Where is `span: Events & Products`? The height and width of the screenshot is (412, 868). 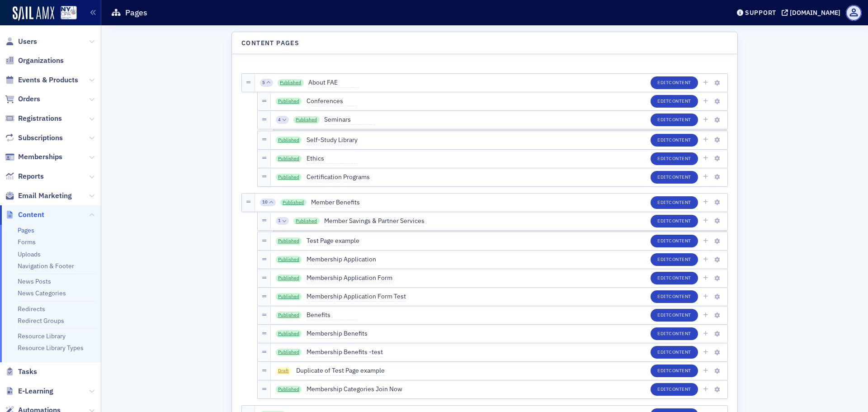
span: Events & Products is located at coordinates (48, 80).